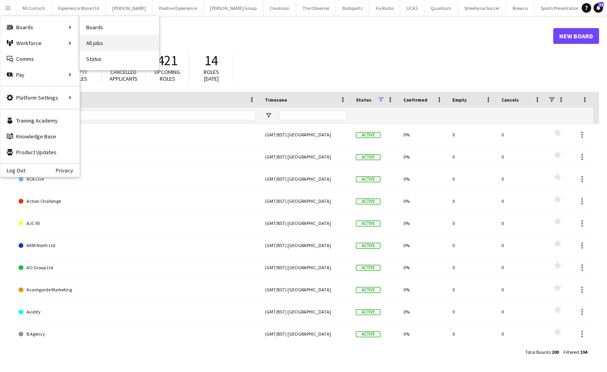 This screenshot has width=607, height=372. What do you see at coordinates (137, 268) in the screenshot?
I see `a: AO Group Ltd` at bounding box center [137, 268].